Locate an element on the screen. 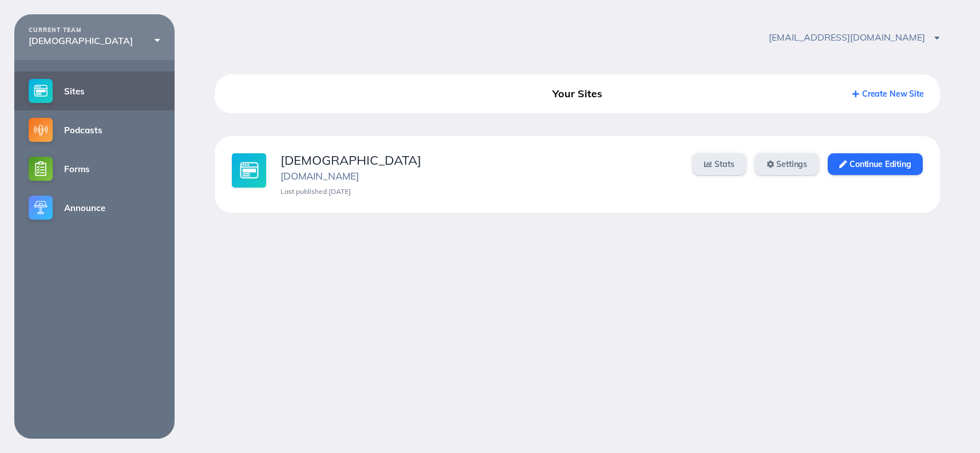 This screenshot has height=453, width=980. img: podcasts-small@2x.png is located at coordinates (41, 130).